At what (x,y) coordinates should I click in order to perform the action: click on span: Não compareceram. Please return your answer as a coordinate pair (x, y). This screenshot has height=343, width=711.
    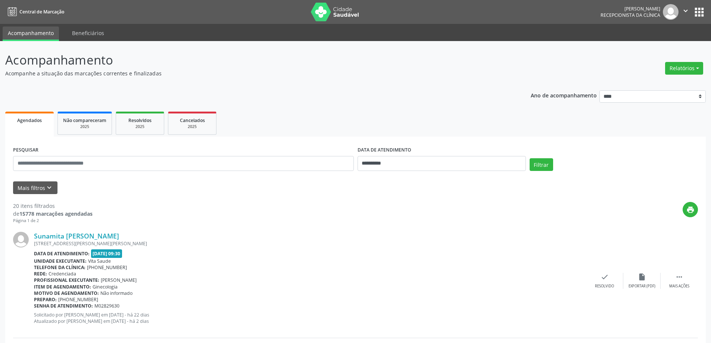
    Looking at the image, I should click on (85, 120).